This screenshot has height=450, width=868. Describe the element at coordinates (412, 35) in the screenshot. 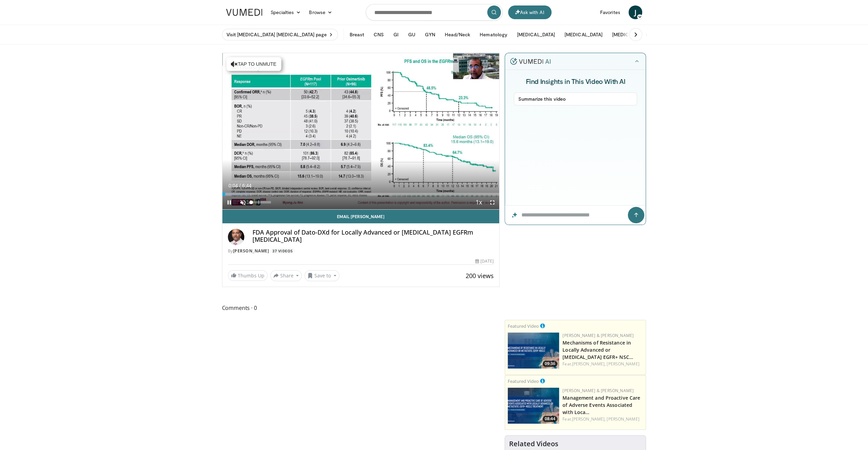

I see `button: GU` at that location.